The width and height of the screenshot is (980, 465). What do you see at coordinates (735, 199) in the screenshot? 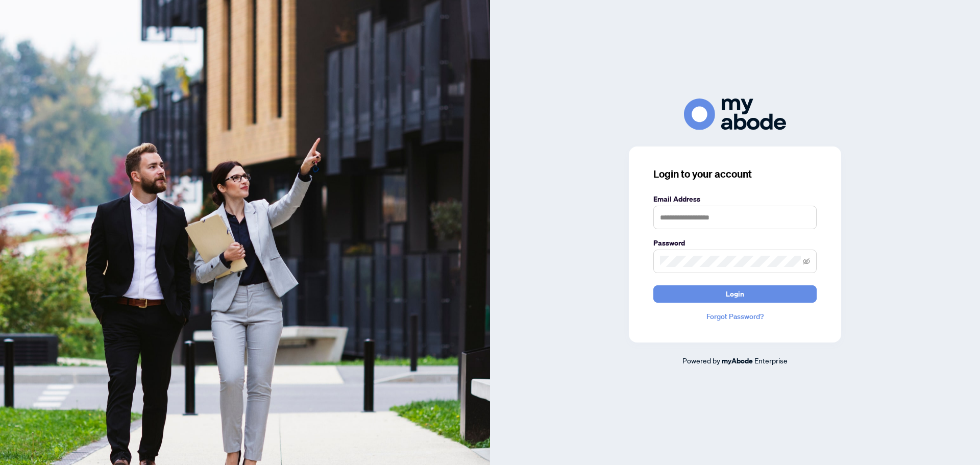
I see `label: Email Address` at bounding box center [735, 199].